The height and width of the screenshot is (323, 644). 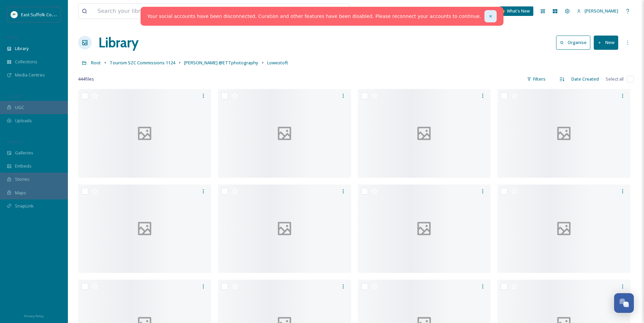 What do you see at coordinates (536, 79) in the screenshot?
I see `div: Filters` at bounding box center [536, 79].